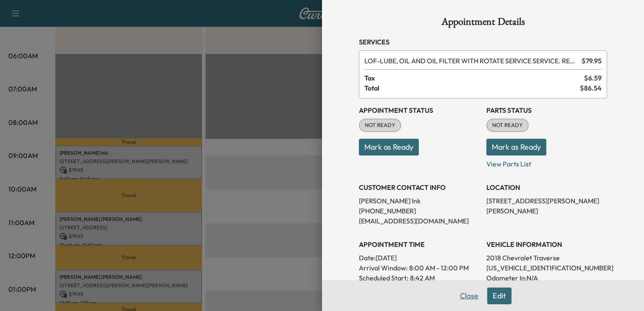 This screenshot has width=644, height=311. Describe the element at coordinates (593, 78) in the screenshot. I see `span: $ 6.59` at that location.